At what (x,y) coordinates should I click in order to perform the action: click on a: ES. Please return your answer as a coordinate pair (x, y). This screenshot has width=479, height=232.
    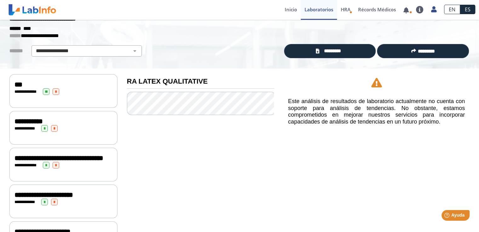
    Looking at the image, I should click on (468, 9).